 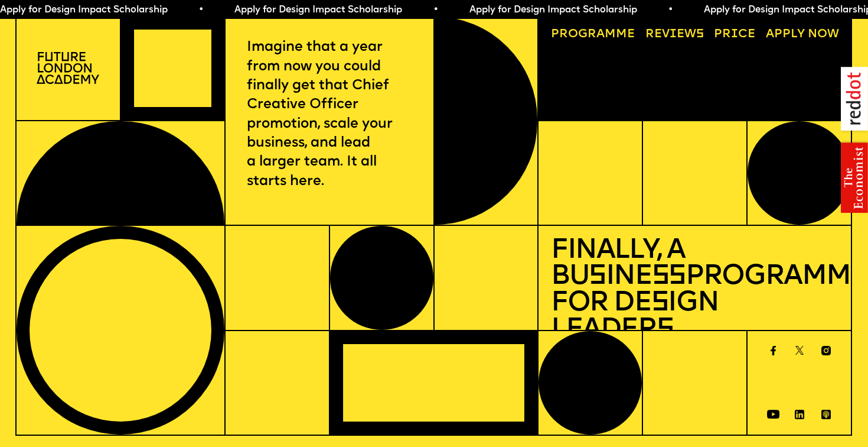 I want to click on span: A, so click(x=770, y=34).